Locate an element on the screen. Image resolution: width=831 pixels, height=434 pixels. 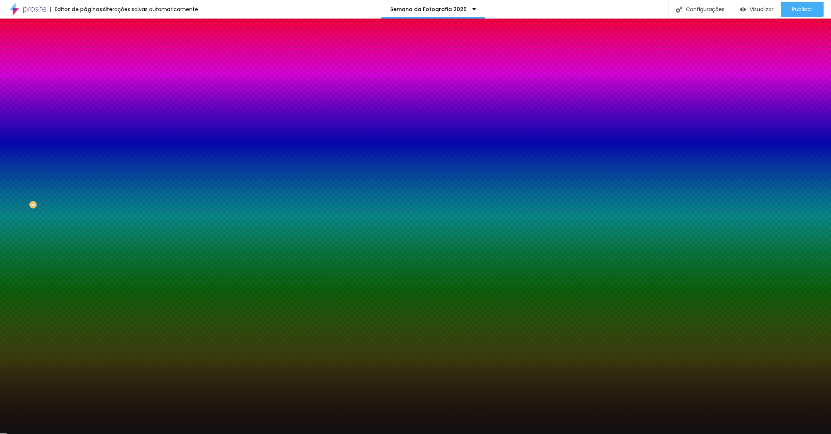
div: Alterações salvas automaticamente is located at coordinates (150, 9).